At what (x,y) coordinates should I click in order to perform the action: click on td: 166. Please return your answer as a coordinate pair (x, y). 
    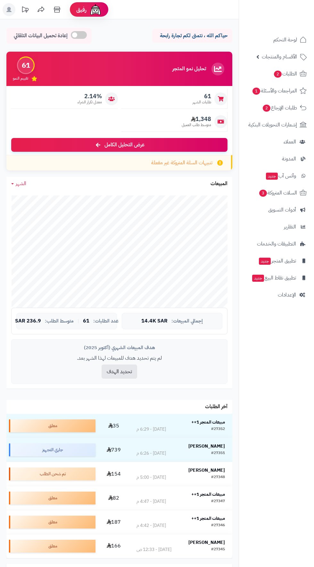
    Looking at the image, I should click on (114, 546).